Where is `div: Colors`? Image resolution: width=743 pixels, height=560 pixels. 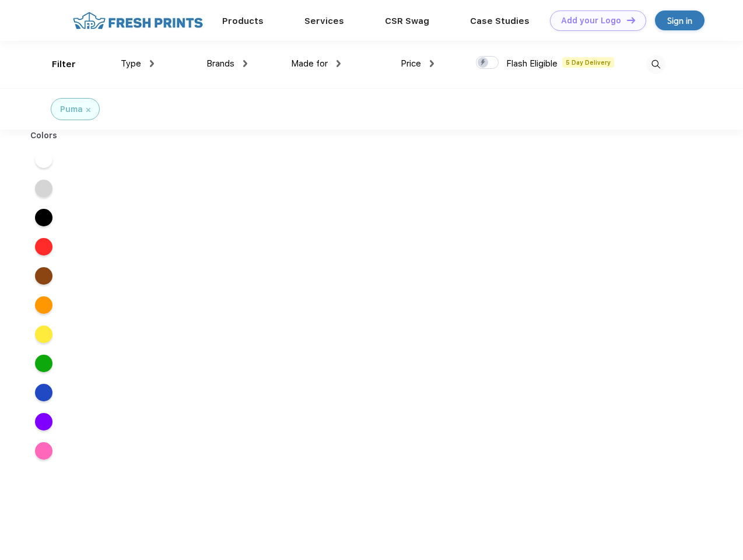 div: Colors is located at coordinates (44, 135).